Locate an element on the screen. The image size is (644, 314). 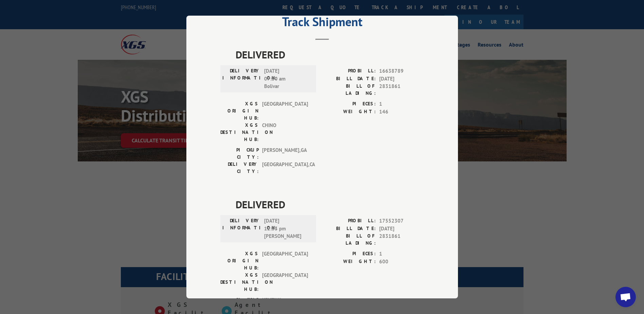
span: 17552307 is located at coordinates (401, 221).